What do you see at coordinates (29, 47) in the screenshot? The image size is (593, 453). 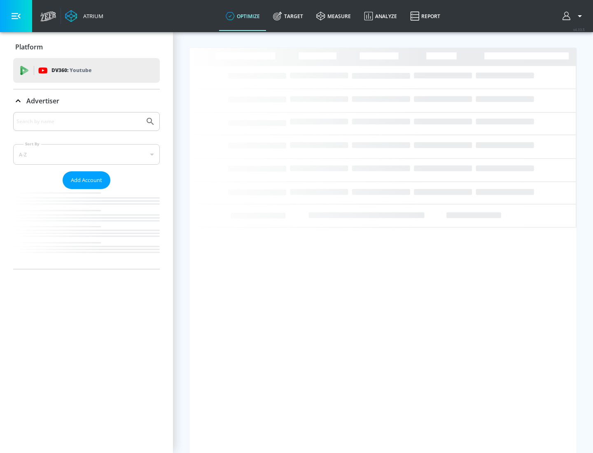 I see `p: Platform` at bounding box center [29, 47].